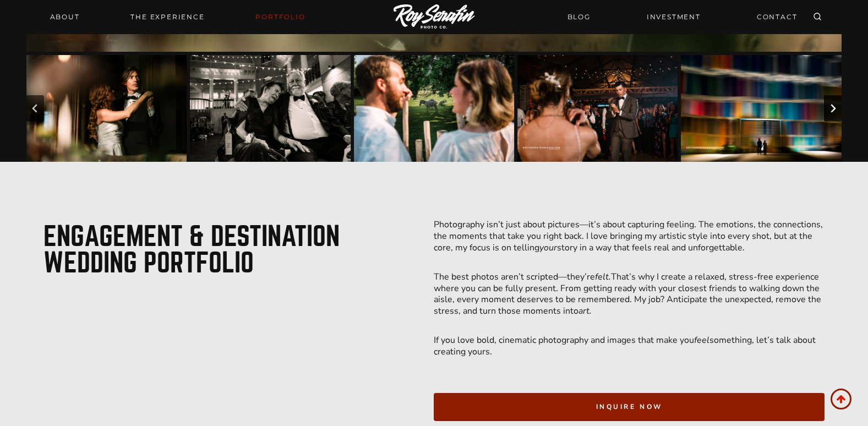  I want to click on button: View Search Form, so click(818, 17).